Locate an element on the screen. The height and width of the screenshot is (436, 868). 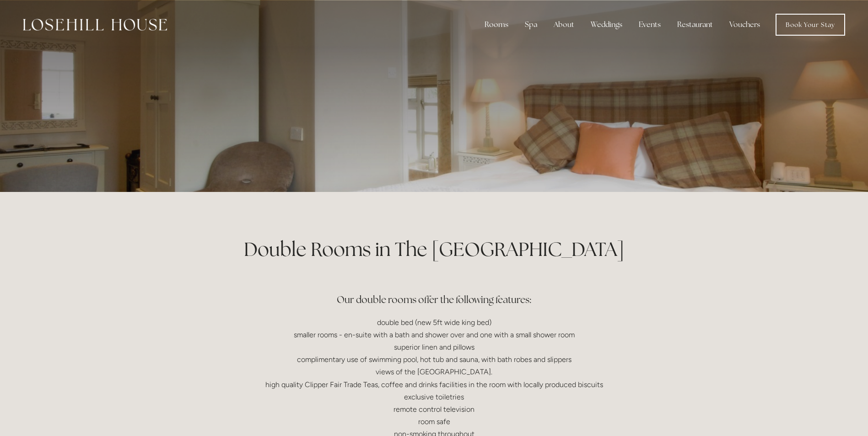
div: Restaurant is located at coordinates (695, 25).